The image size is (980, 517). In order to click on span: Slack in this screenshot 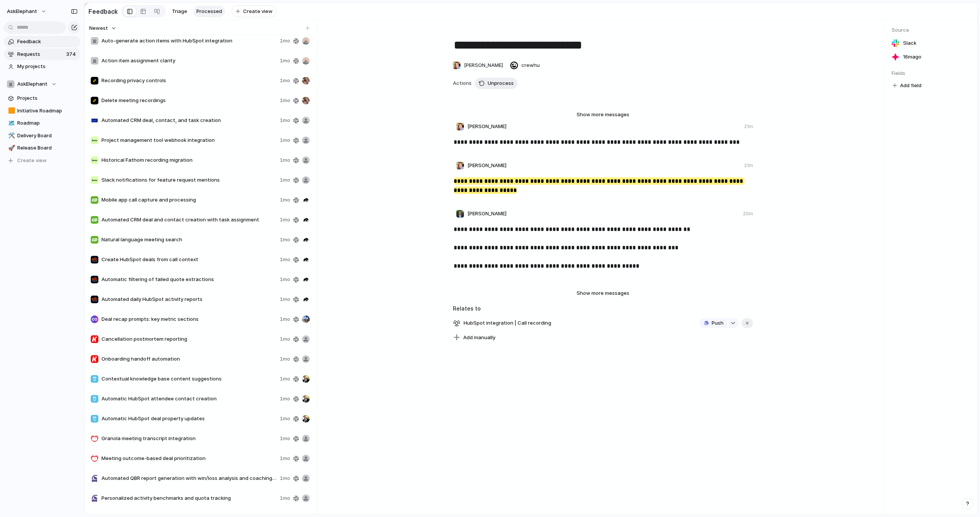, I will do `click(909, 43)`.